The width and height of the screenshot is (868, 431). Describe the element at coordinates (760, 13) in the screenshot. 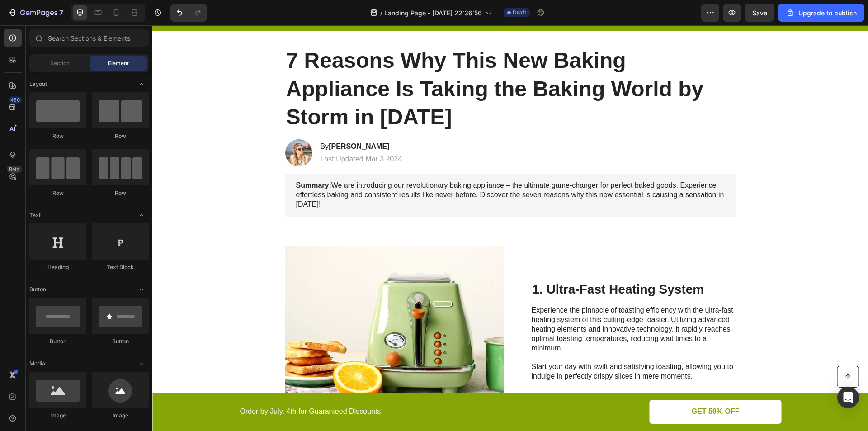

I see `button: Save` at that location.